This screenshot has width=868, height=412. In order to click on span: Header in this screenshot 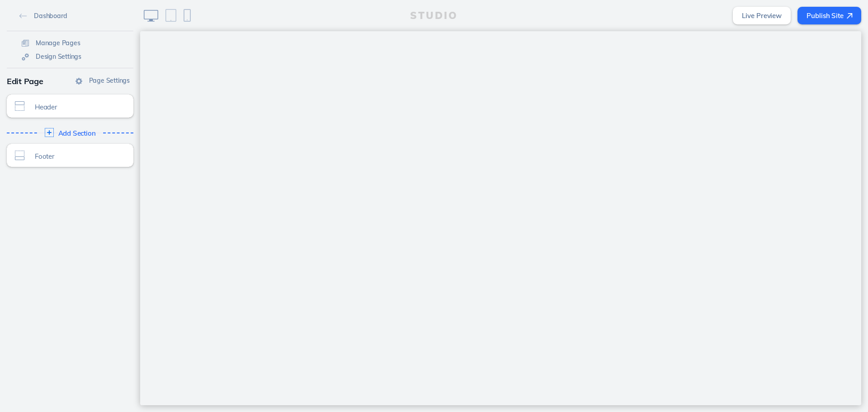, I will do `click(76, 107)`.